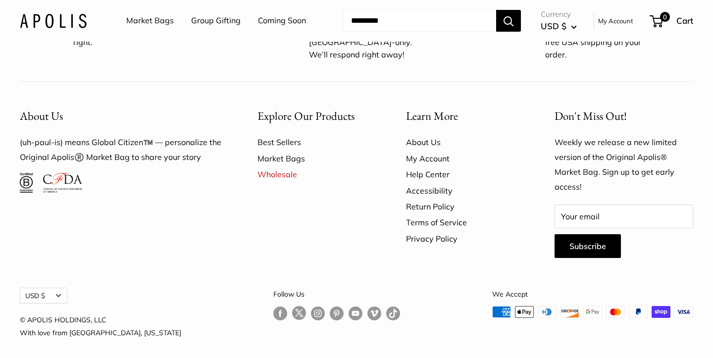  What do you see at coordinates (53, 20) in the screenshot?
I see `img: Apolis` at bounding box center [53, 20].